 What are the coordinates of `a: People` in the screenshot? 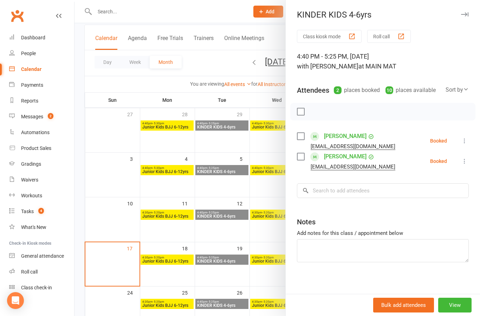 It's located at (41, 53).